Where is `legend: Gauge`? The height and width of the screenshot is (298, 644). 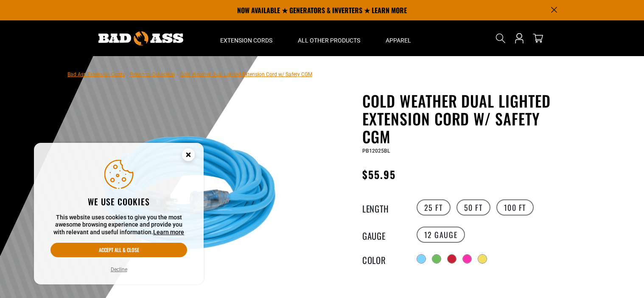 legend: Gauge is located at coordinates (384, 235).